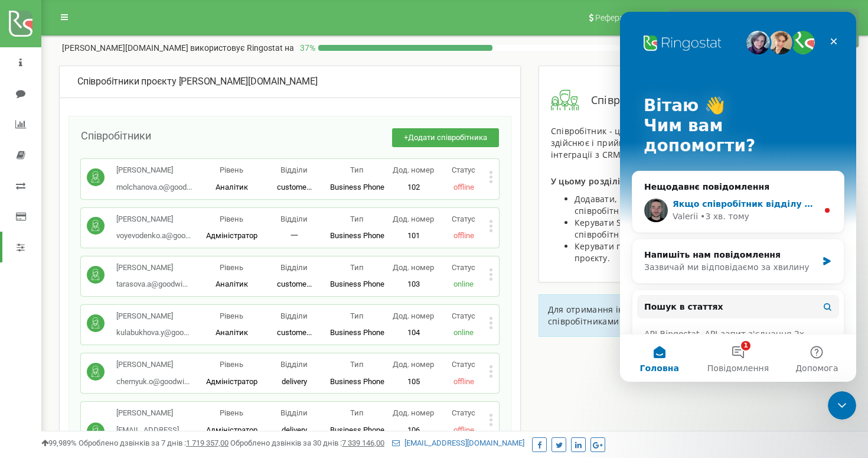 The image size is (868, 458). Describe the element at coordinates (118, 190) in the screenshot. I see `div: Нещодавнє повідомленняProfile image for ValeriiЯкщо співробітник відділу на який перевели прийняв...` at that location.